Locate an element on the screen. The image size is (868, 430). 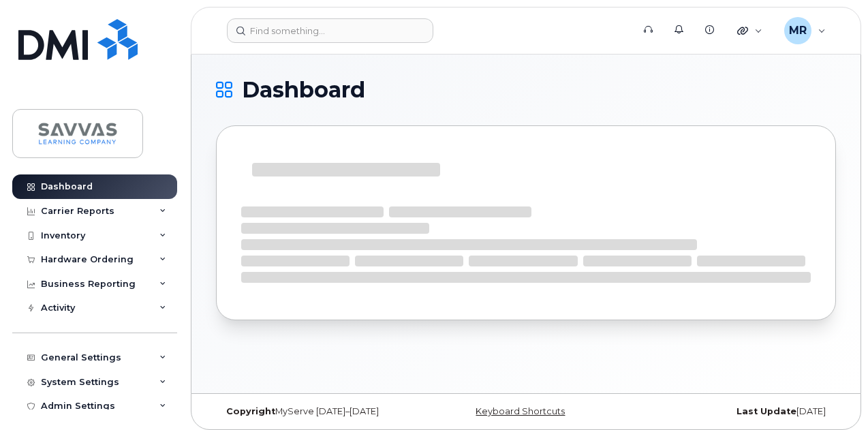
strong: Copyright is located at coordinates (251, 411).